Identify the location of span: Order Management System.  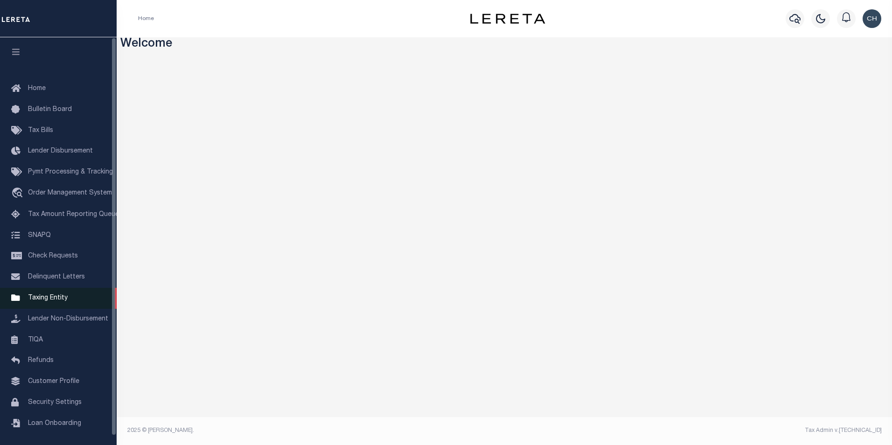
(70, 193).